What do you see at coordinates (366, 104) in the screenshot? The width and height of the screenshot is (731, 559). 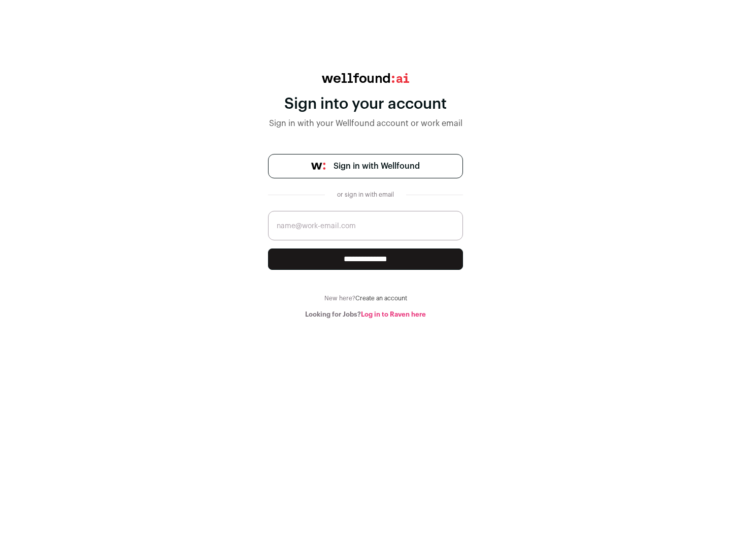 I see `div: Sign into your account` at bounding box center [366, 104].